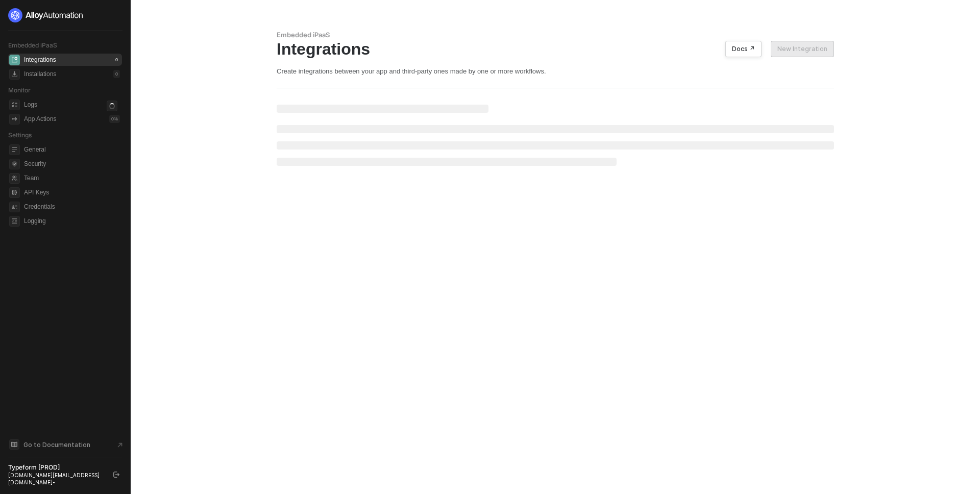  What do you see at coordinates (114, 119) in the screenshot?
I see `div: 0 %` at bounding box center [114, 119].